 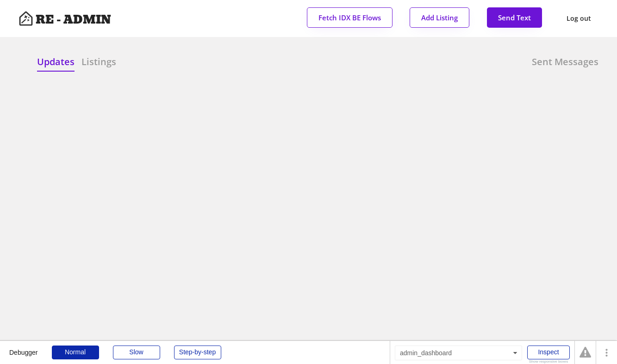 I want to click on button: Log out, so click(x=579, y=19).